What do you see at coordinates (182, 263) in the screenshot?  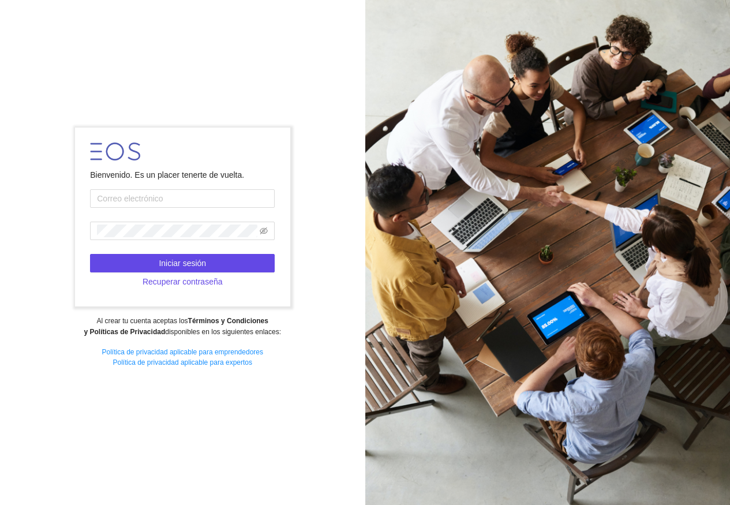 I see `button: Iniciar sesión` at bounding box center [182, 263].